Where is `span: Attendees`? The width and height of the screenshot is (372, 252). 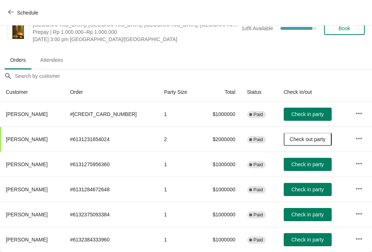 span: Attendees is located at coordinates (52, 60).